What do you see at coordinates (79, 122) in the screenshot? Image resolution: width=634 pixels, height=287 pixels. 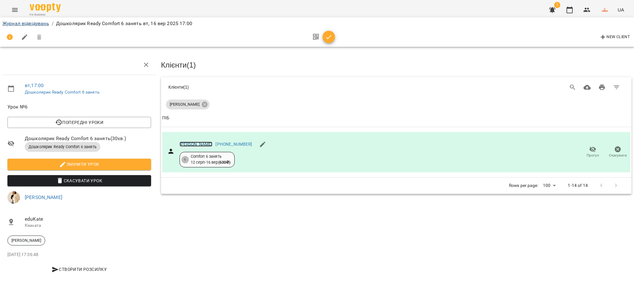 I see `button: Попередні уроки` at bounding box center [79, 122].